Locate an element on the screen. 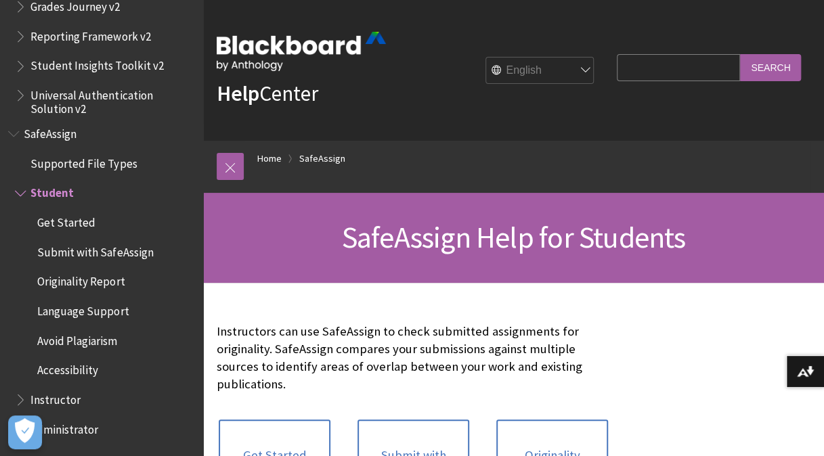 The image size is (824, 456). a: SafeAssign is located at coordinates (322, 158).